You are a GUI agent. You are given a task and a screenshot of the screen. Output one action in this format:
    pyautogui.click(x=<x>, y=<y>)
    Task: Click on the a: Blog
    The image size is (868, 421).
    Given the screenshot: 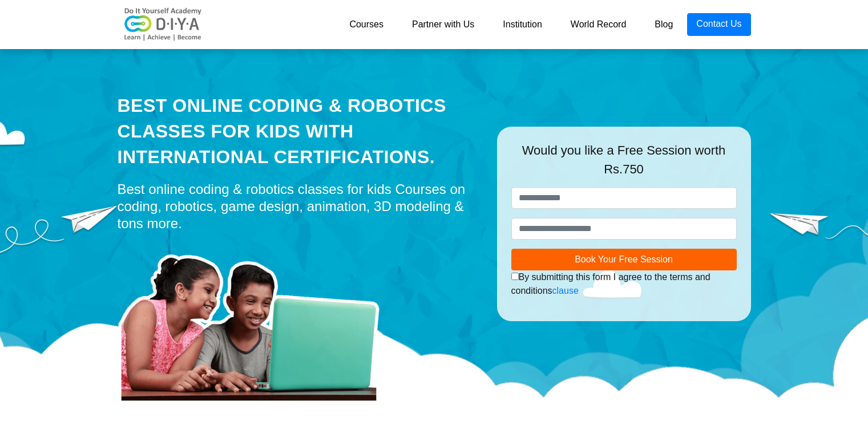 What is the action you would take?
    pyautogui.click(x=664, y=24)
    